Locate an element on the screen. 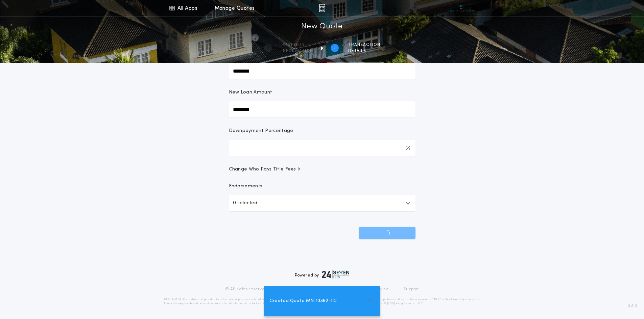 This screenshot has height=319, width=644. img: img is located at coordinates (322, 8).